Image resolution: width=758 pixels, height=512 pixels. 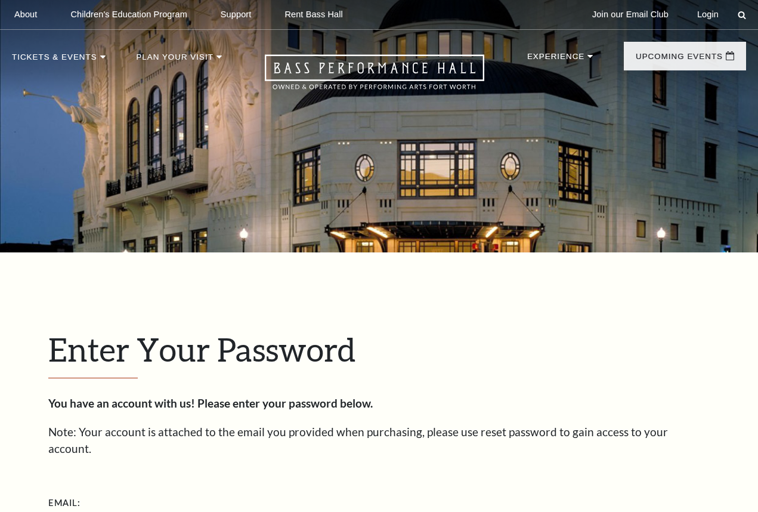 What do you see at coordinates (380, 440) in the screenshot?
I see `p: Note: Your account is attached to the email you provided when purchasing, please use reset passwo...` at bounding box center [380, 440].